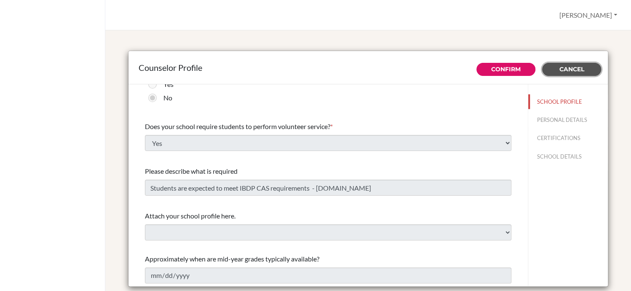  I want to click on span: Attach your school profile here., so click(190, 215).